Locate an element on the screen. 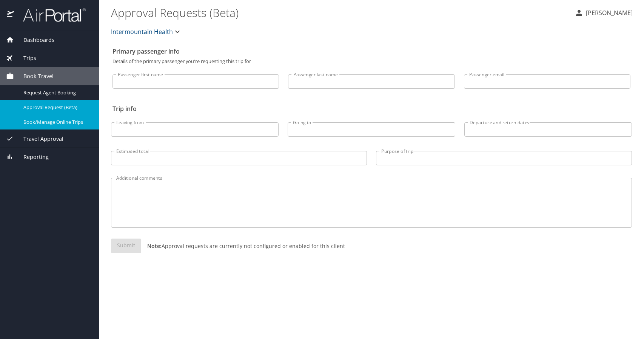 The height and width of the screenshot is (339, 644). h1: Approval Requests (Beta) is located at coordinates (340, 13).